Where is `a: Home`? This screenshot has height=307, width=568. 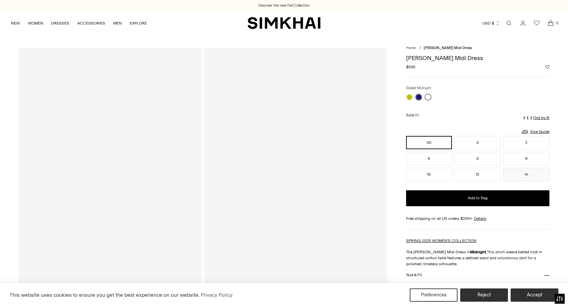 a: Home is located at coordinates (411, 48).